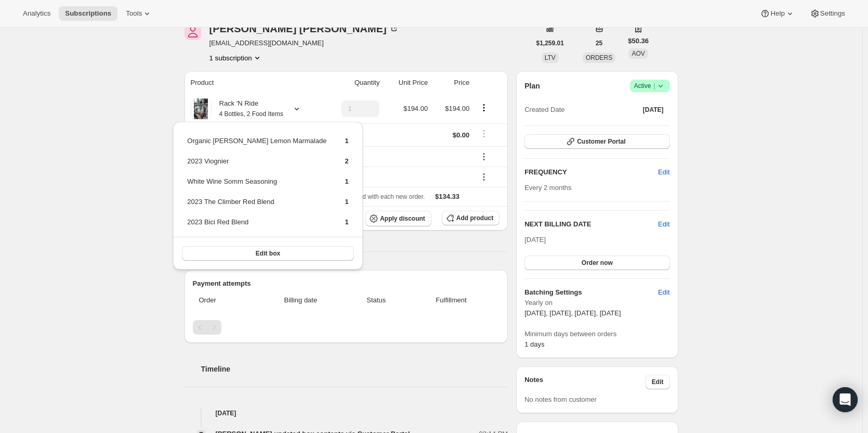 This screenshot has width=868, height=433. I want to click on div: Open Intercom Messenger, so click(845, 400).